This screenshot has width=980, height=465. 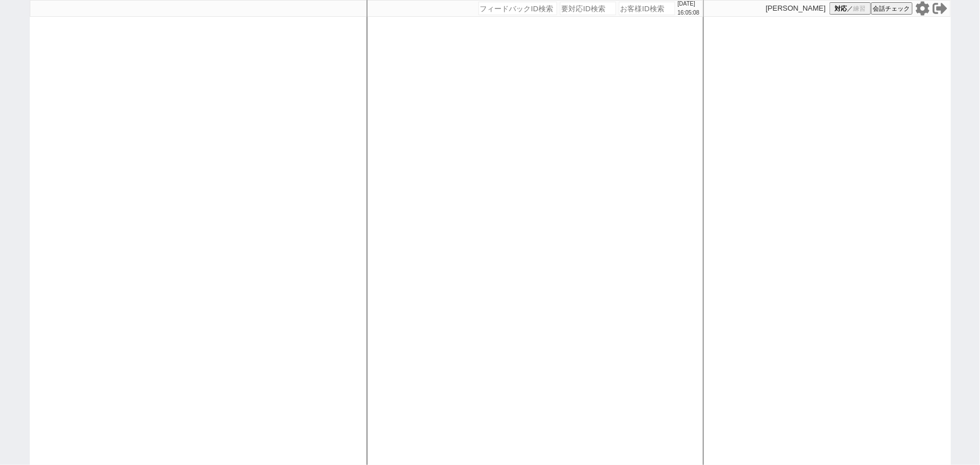 What do you see at coordinates (588, 8) in the screenshot?
I see `input: 要対応ID検索` at bounding box center [588, 8].